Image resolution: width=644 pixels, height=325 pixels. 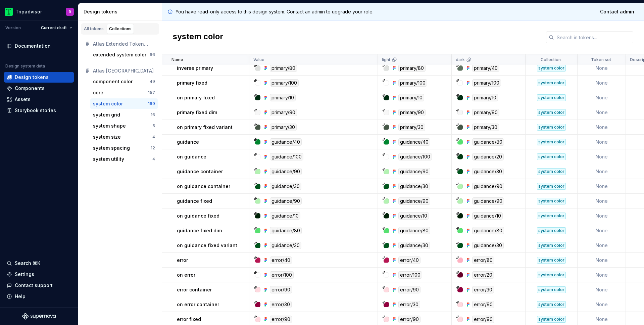 What do you see at coordinates (414, 143) in the screenshot?
I see `div: guidance/40` at bounding box center [414, 143].